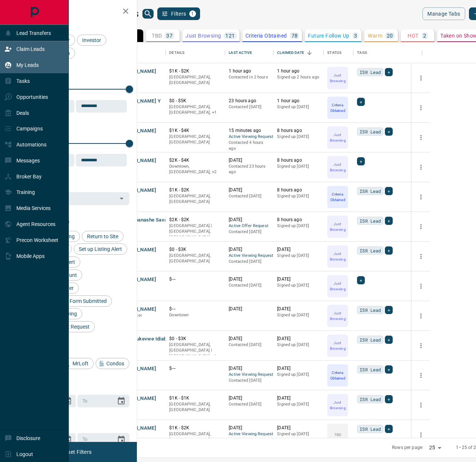 The width and height of the screenshot is (476, 462). I want to click on button: Manage Tabs, so click(444, 14).